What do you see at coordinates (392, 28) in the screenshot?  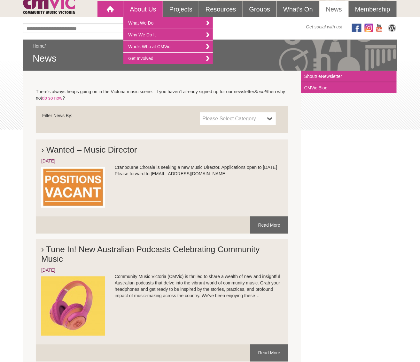 I see `img: CMVic Blog` at bounding box center [392, 28].